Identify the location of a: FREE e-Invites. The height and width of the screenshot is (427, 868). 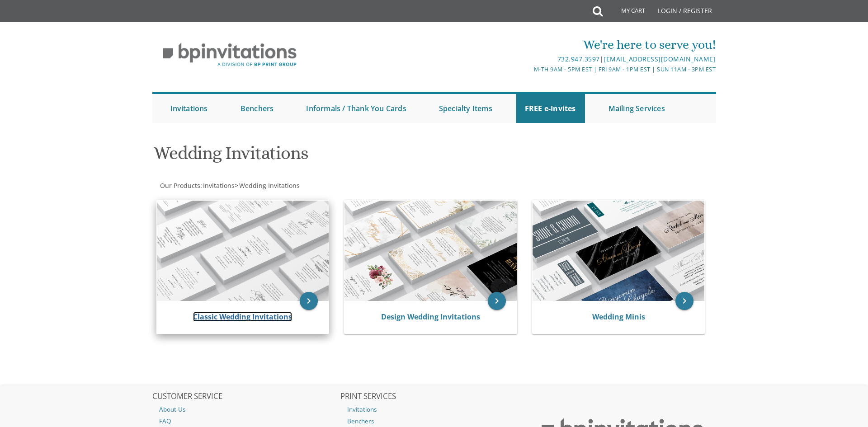
(550, 108).